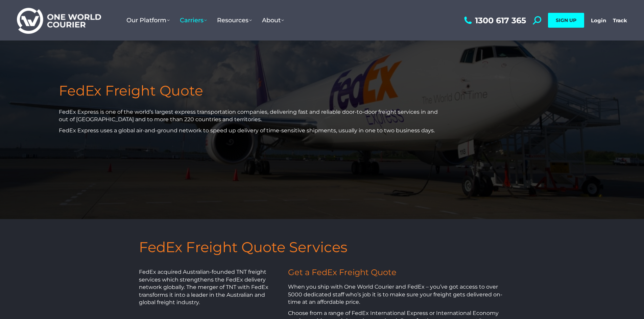  Describe the element at coordinates (396, 294) in the screenshot. I see `p: When you ship with One World Courier and FedEx – you’ve got access to over 5000 dedicated staff w...` at that location.